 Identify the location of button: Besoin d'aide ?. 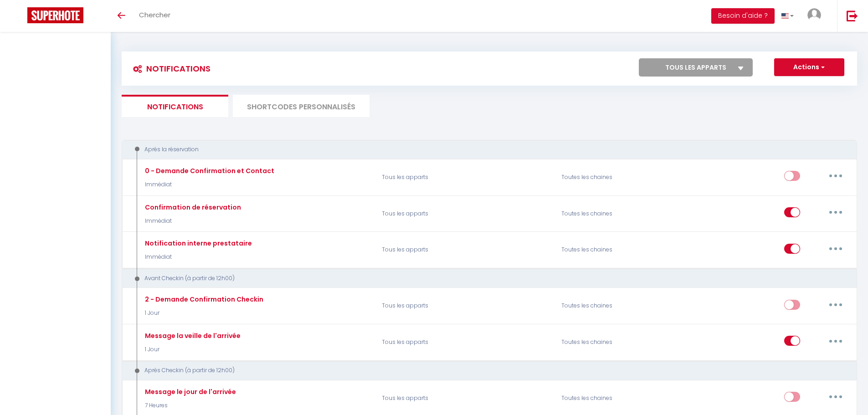
(743, 16).